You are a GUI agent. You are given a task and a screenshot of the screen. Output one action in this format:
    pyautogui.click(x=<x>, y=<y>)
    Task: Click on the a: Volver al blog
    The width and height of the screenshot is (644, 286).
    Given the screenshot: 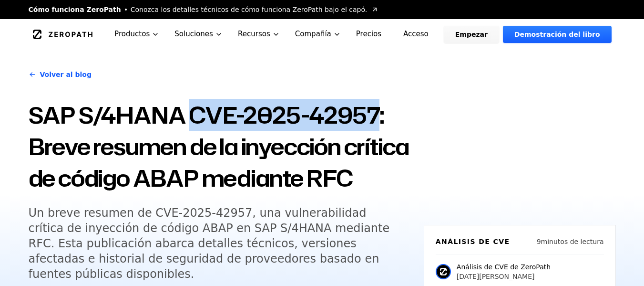 What is the action you would take?
    pyautogui.click(x=60, y=74)
    